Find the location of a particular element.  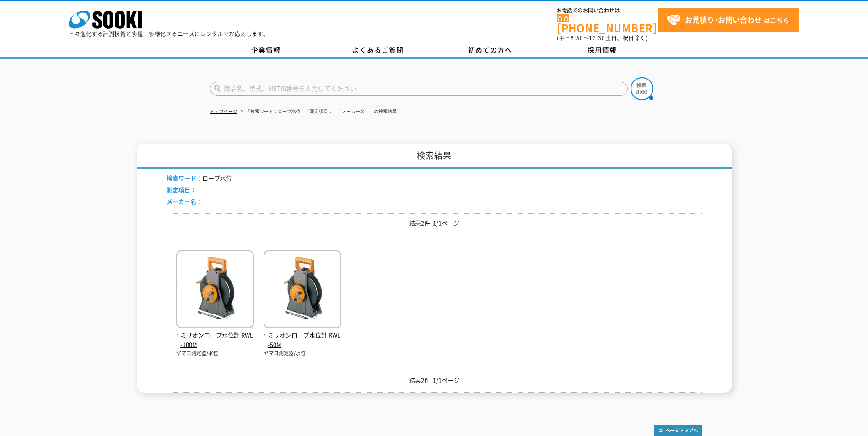

span: 初めての方へ is located at coordinates (490, 50).